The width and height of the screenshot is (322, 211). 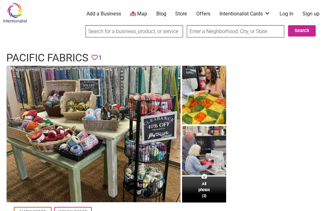 What do you see at coordinates (47, 58) in the screenshot?
I see `h1: Pacific Fabrics` at bounding box center [47, 58].